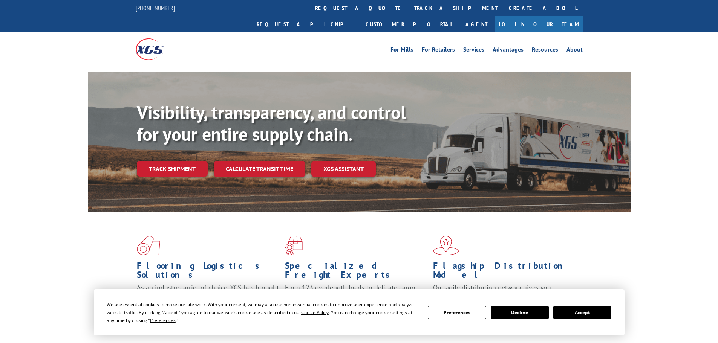 This screenshot has width=718, height=343. What do you see at coordinates (446, 246) in the screenshot?
I see `img: xgs-icon-flagship-distribution-model-red` at bounding box center [446, 246].